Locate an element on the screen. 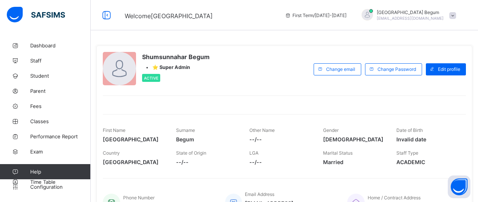 Image resolution: width=478 pixels, height=202 pixels. div: Shumsunnahar Begum is located at coordinates (407, 15).